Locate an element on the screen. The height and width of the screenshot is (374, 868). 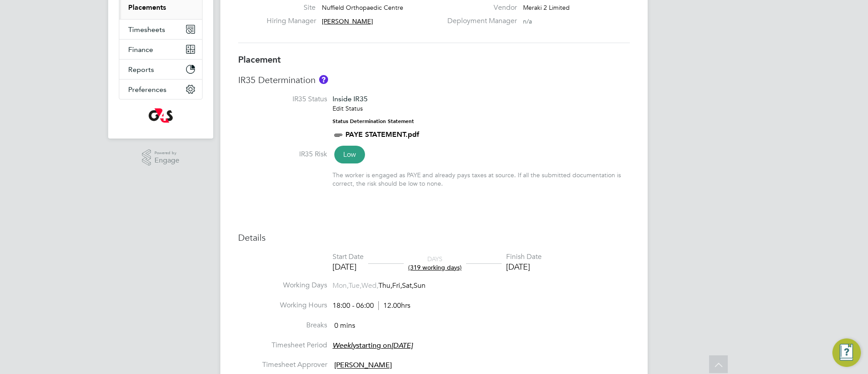
a: Placements is located at coordinates (147, 7).